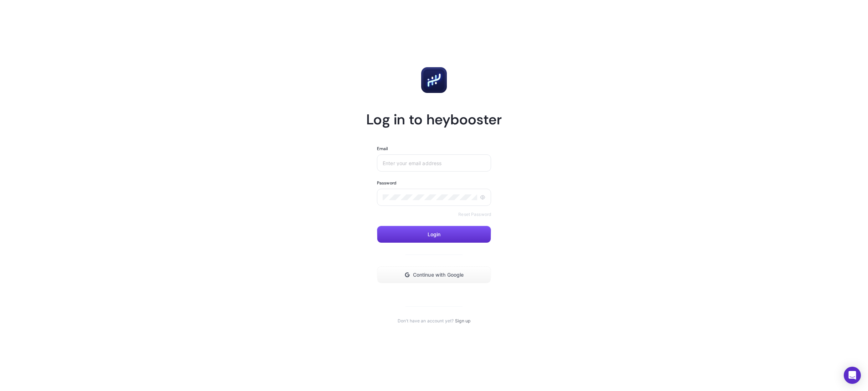 This screenshot has width=868, height=391. Describe the element at coordinates (434, 119) in the screenshot. I see `h1: Log in to heybooster` at that location.